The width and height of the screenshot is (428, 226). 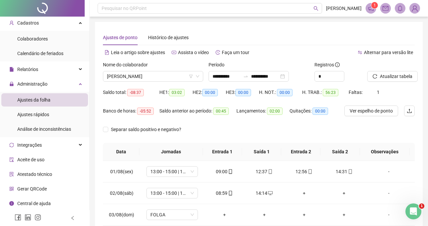 What do you see at coordinates (30, 145) in the screenshot?
I see `span: Integrações` at bounding box center [30, 145].